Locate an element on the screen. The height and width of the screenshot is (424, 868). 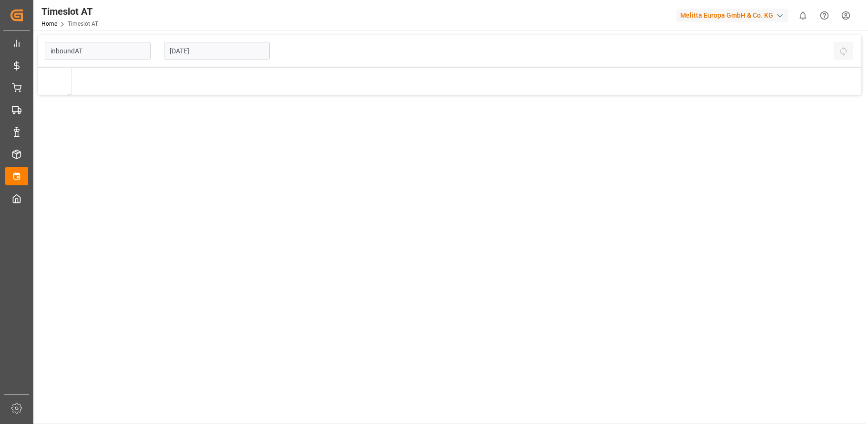
button: Help Center is located at coordinates (824, 15).